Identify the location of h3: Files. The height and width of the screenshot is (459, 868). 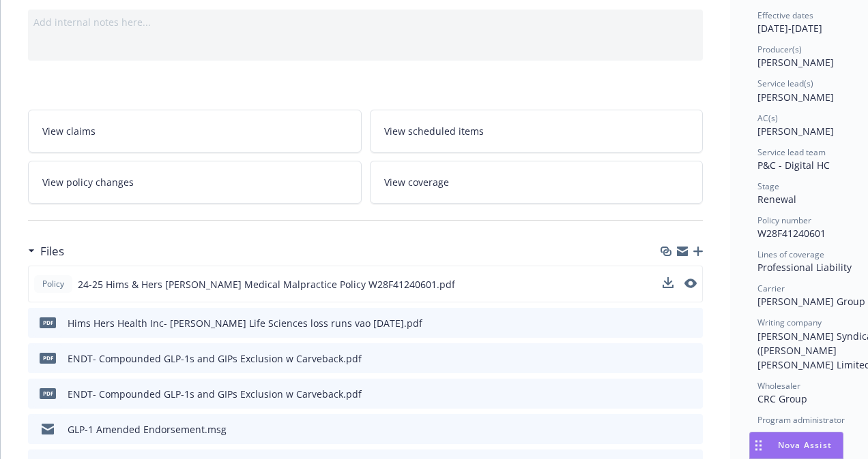
(52, 251).